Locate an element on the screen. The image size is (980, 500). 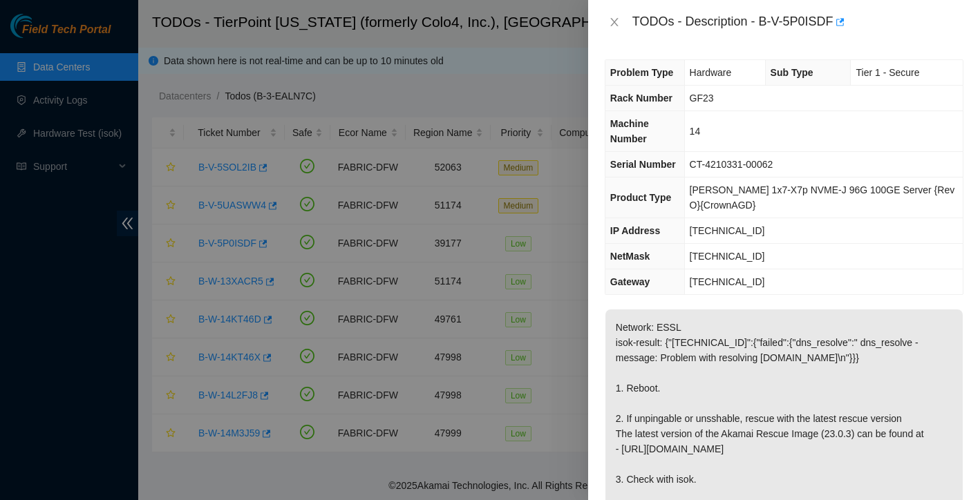
div: TODOs - Description - B-V-5P0ISDF is located at coordinates (798, 22).